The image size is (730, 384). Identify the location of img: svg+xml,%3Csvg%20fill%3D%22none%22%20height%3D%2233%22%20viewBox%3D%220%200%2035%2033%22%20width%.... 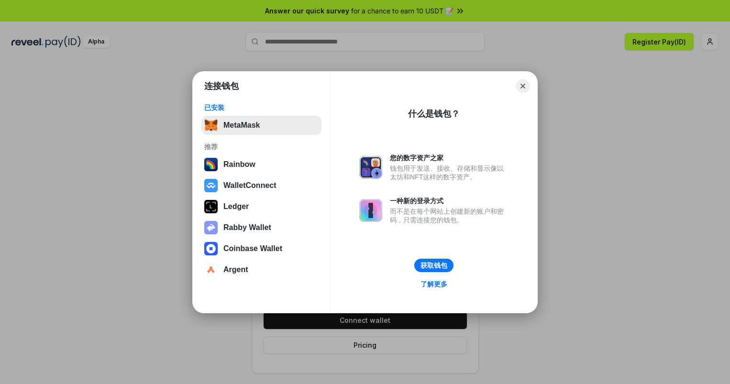
(211, 125).